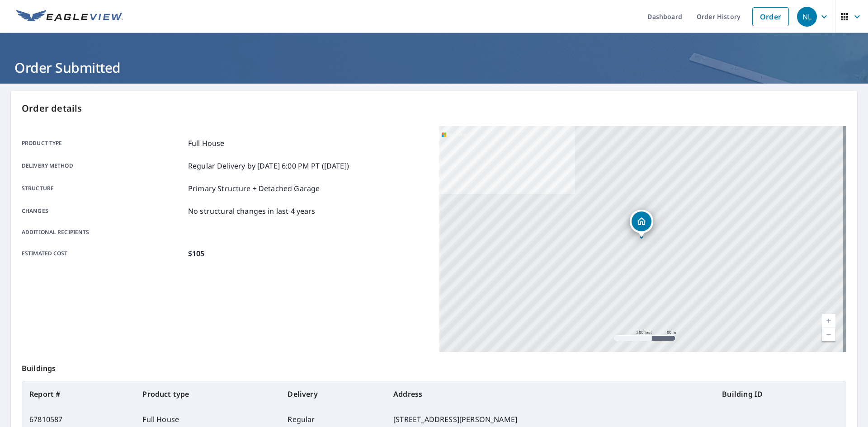 The width and height of the screenshot is (868, 427). I want to click on th: Report #, so click(78, 394).